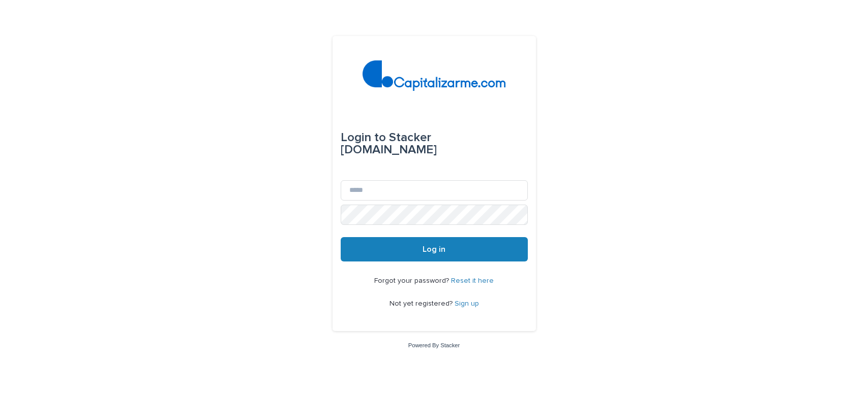 The width and height of the screenshot is (868, 396). What do you see at coordinates (422, 304) in the screenshot?
I see `span: Not yet registered?` at bounding box center [422, 304].